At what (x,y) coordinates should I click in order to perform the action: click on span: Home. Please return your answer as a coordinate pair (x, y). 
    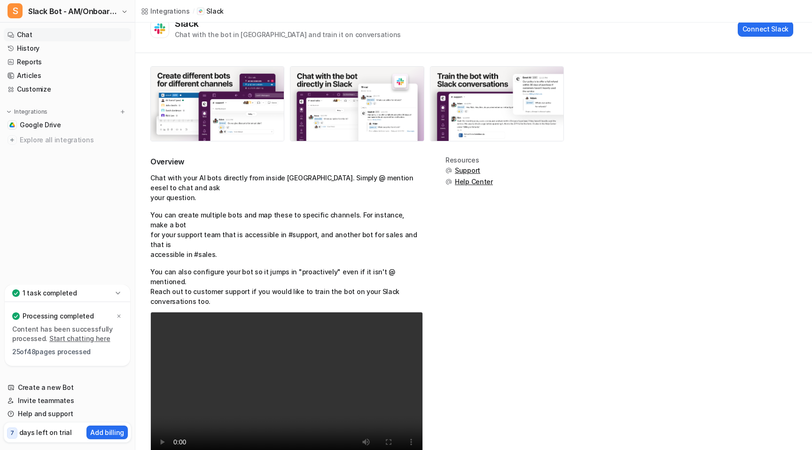
    Looking at the image, I should click on (47, 320).